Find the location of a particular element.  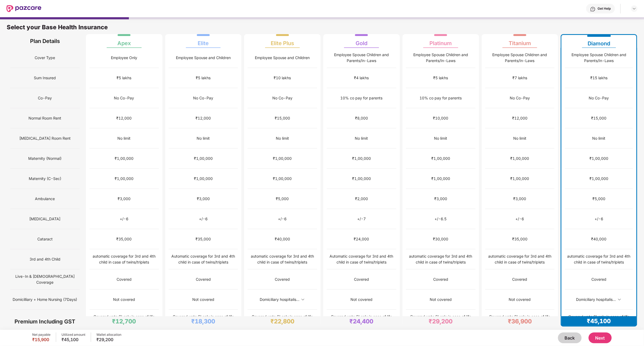

div: ₹15,900 is located at coordinates (41, 339).